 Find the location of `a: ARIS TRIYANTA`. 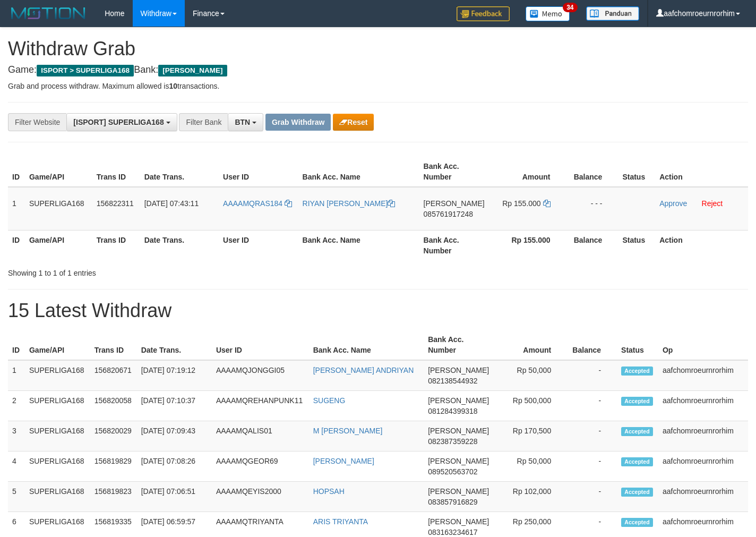

a: ARIS TRIYANTA is located at coordinates (340, 521).